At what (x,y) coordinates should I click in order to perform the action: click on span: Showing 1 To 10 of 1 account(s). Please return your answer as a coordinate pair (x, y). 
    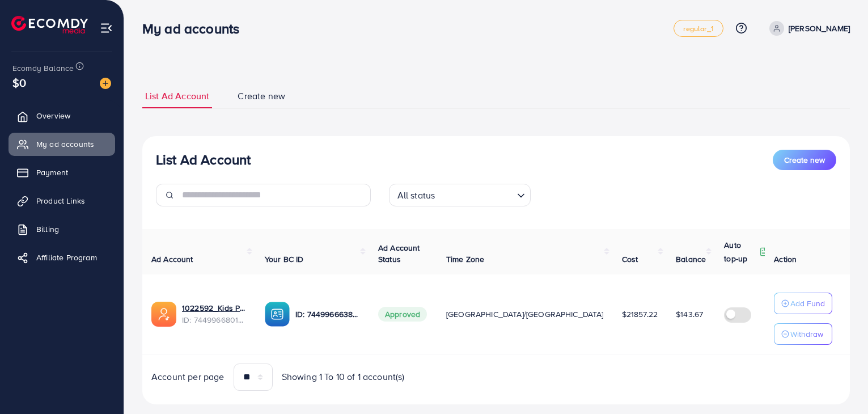
    Looking at the image, I should click on (343, 376).